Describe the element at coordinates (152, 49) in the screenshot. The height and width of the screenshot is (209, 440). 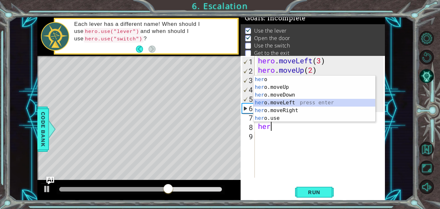
I see `button: Next` at that location.